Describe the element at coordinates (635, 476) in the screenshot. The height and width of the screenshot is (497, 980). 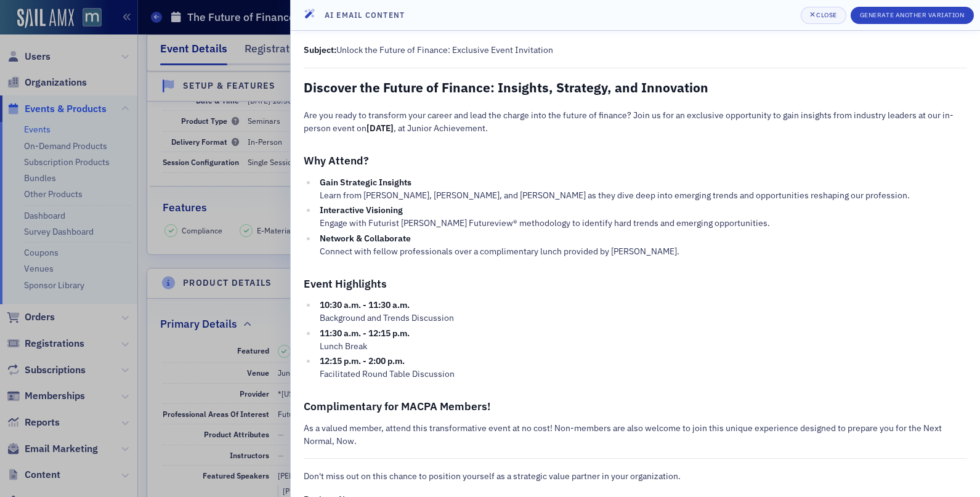
I see `p: Don't miss out on this chance to position yourself as a strategic value partner in your organizat...` at that location.